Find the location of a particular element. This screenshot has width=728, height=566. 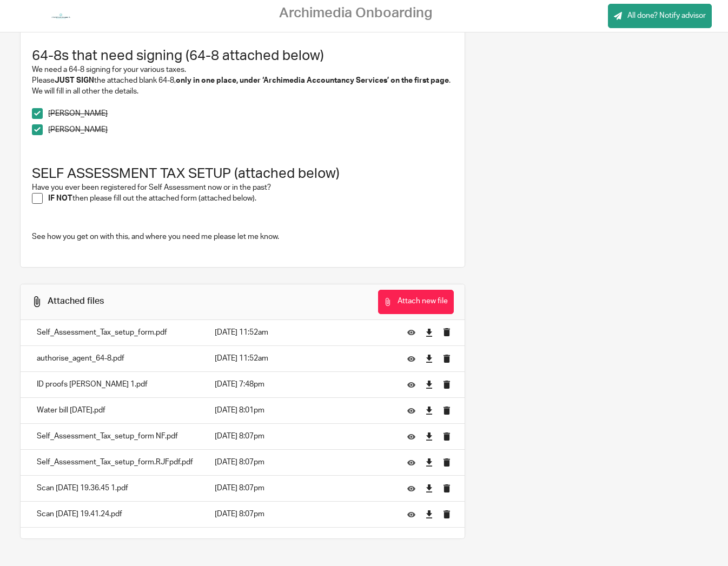

span: All done? Notify advisor is located at coordinates (666, 15).